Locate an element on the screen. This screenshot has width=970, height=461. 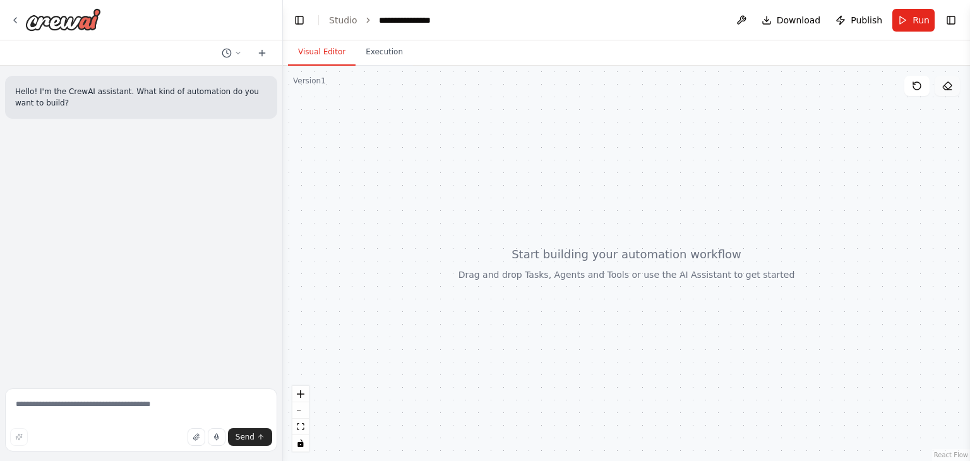
div: Version 1 is located at coordinates (309, 81).